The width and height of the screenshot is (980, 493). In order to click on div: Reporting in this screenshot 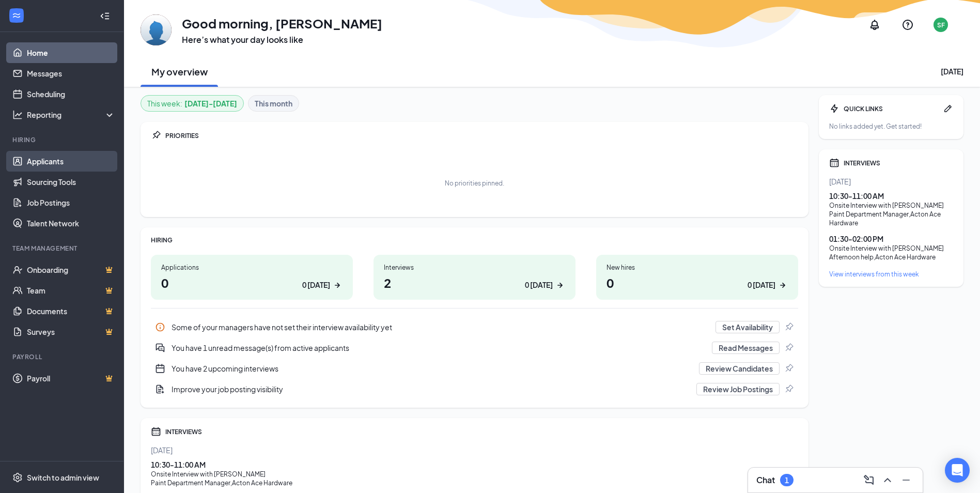, I will do `click(71, 115)`.